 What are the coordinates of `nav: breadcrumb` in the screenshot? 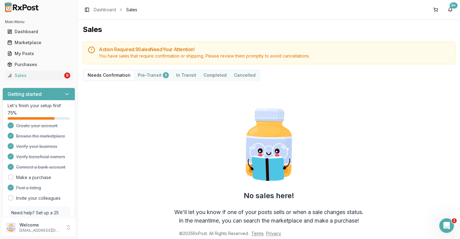 It's located at (115, 10).